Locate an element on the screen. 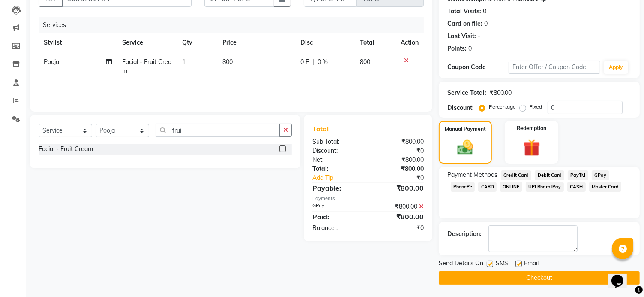 Image resolution: width=644 pixels, height=297 pixels. img: _gift.svg is located at coordinates (532, 148).